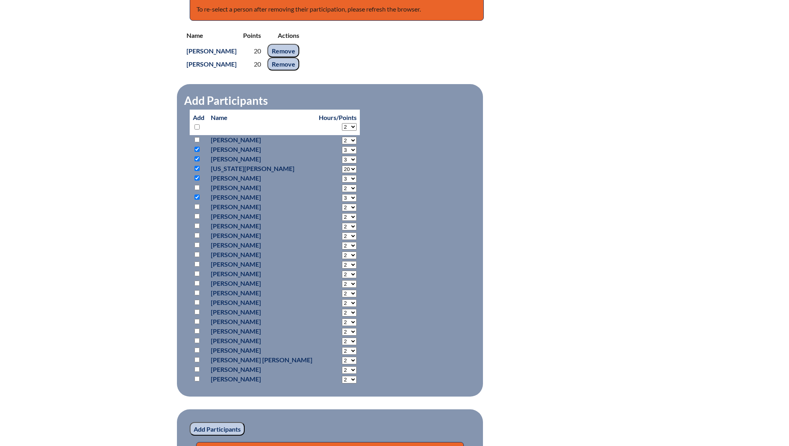 The height and width of the screenshot is (446, 789). What do you see at coordinates (199, 122) in the screenshot?
I see `p: Add` at bounding box center [199, 122].